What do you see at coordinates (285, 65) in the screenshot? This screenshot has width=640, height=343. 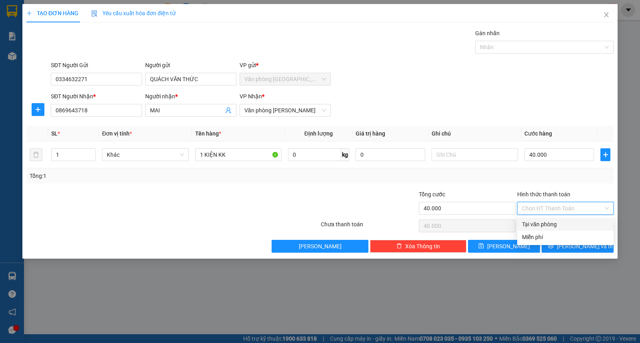 I see `div: VP gửi` at bounding box center [285, 65].